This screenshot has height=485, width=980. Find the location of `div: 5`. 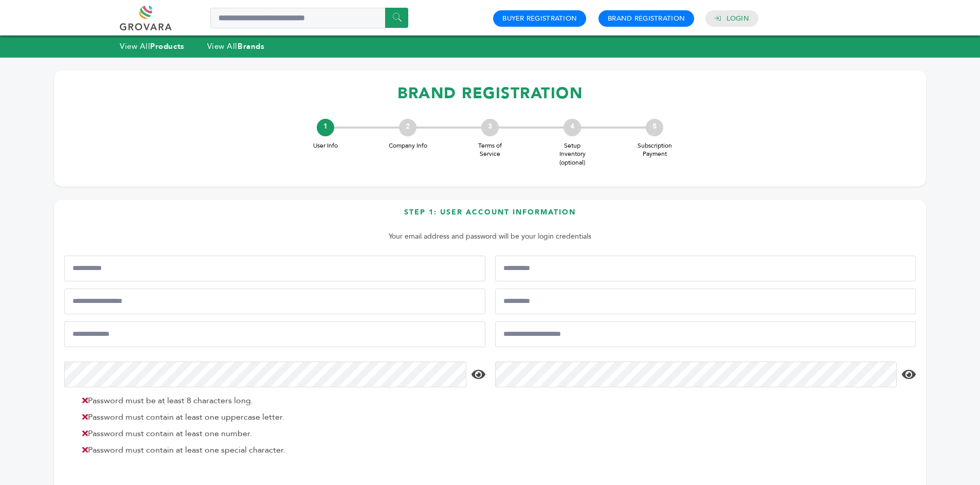

div: 5 is located at coordinates (655, 128).